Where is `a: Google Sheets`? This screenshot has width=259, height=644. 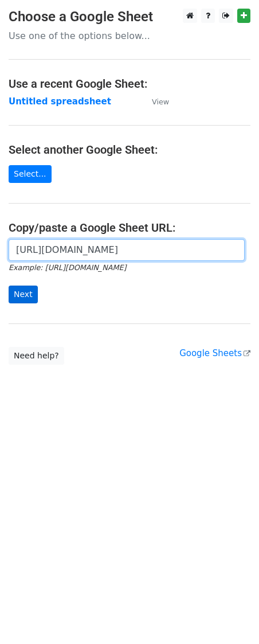
a: Google Sheets is located at coordinates (215, 353).